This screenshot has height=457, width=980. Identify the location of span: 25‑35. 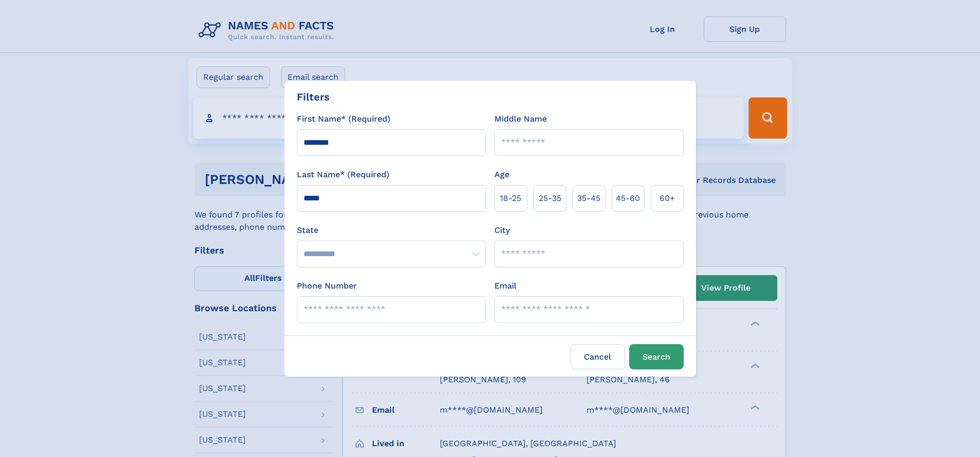
(550, 198).